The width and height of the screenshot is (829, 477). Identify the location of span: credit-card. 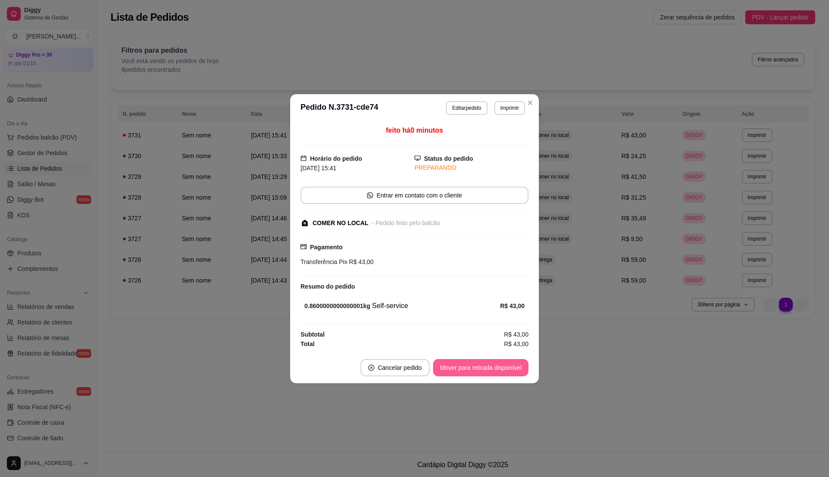
(304, 247).